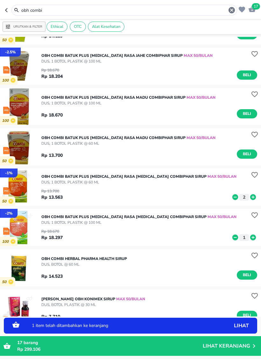 The height and width of the screenshot is (359, 261). Describe the element at coordinates (29, 350) in the screenshot. I see `span: Rp 299.106` at that location.